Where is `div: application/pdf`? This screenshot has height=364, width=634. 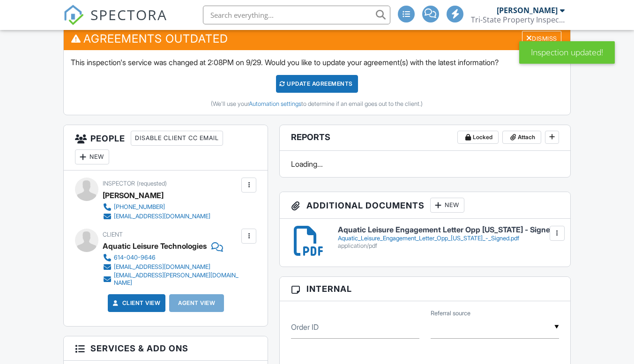
div: application/pdf is located at coordinates (449, 246).